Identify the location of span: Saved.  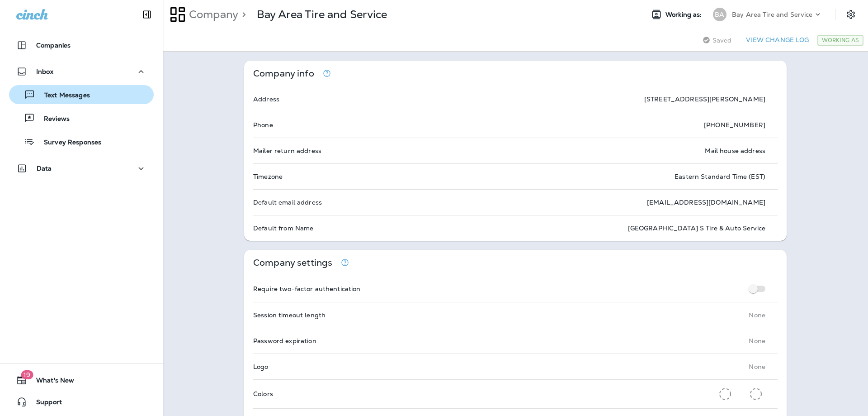
(722, 40).